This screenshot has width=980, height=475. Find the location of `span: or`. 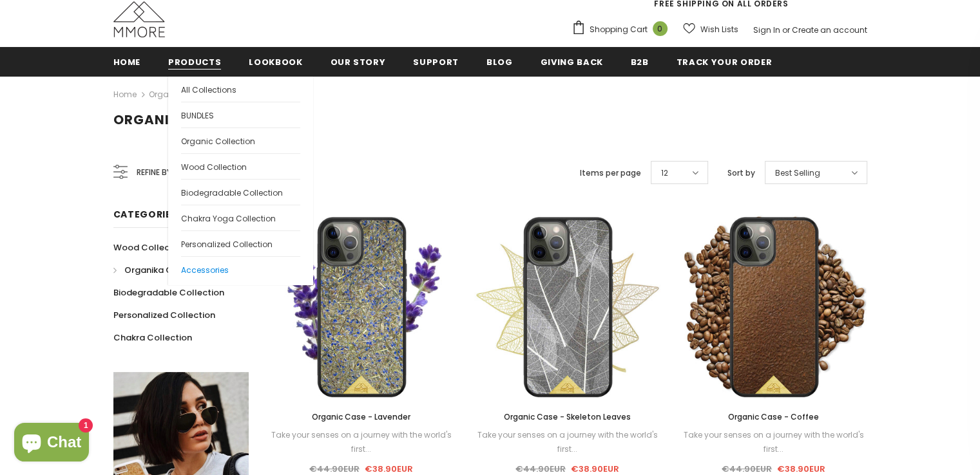

span: or is located at coordinates (787, 30).